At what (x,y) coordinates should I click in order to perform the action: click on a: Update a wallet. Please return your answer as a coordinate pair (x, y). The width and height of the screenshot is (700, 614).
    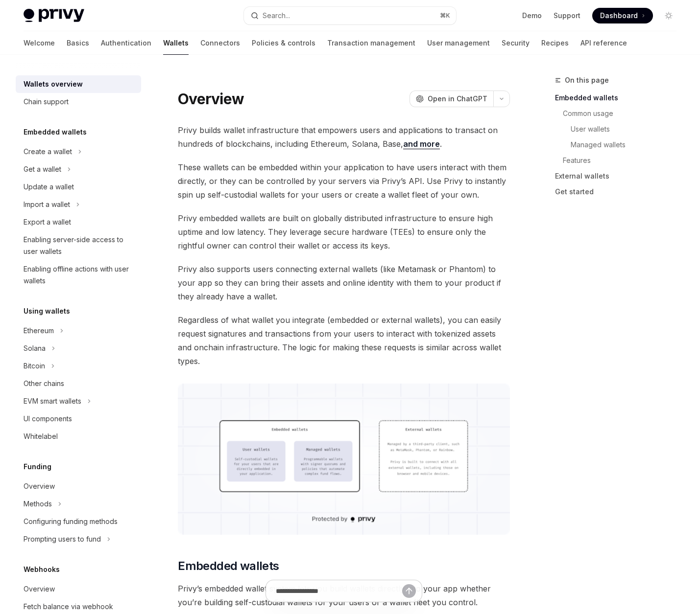
    Looking at the image, I should click on (79, 187).